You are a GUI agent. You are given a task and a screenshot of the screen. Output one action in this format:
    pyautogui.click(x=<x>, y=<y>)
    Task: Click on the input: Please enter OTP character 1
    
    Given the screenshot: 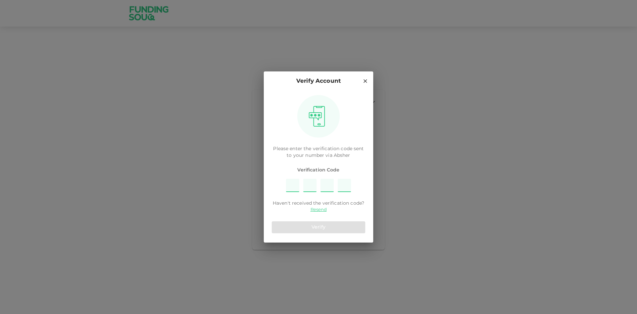 What is the action you would take?
    pyautogui.click(x=293, y=185)
    